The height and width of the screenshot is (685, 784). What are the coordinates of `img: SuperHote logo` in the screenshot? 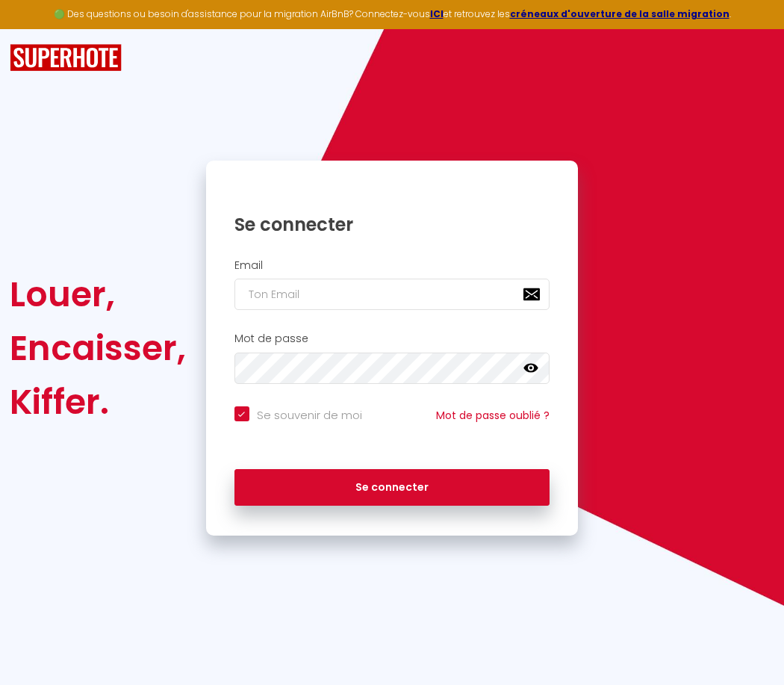 It's located at (66, 58).